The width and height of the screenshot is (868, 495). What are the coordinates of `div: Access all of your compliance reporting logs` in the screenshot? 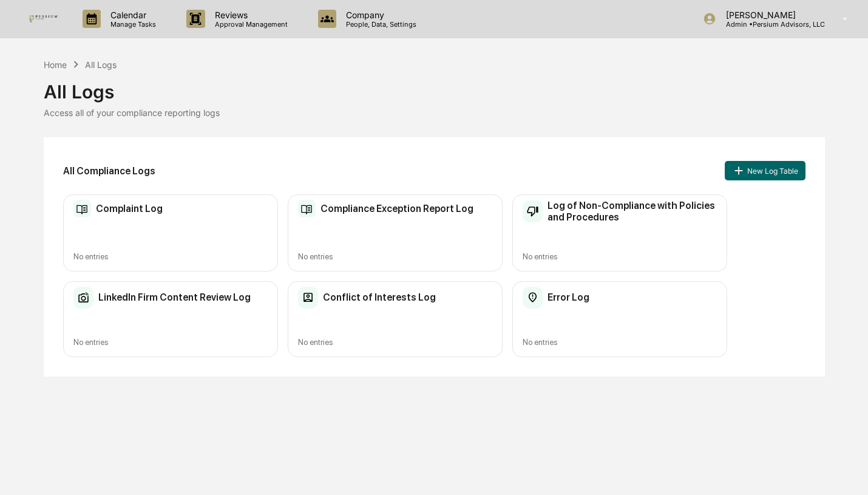 It's located at (434, 113).